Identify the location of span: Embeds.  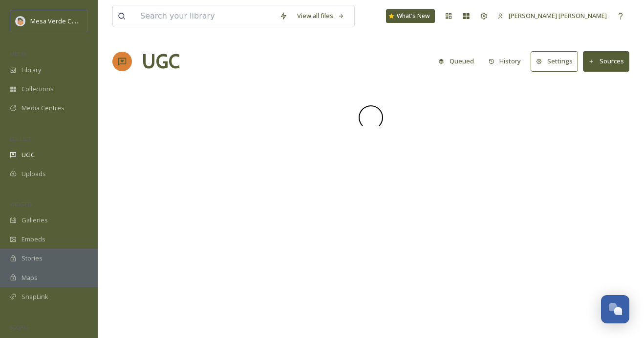
(33, 240).